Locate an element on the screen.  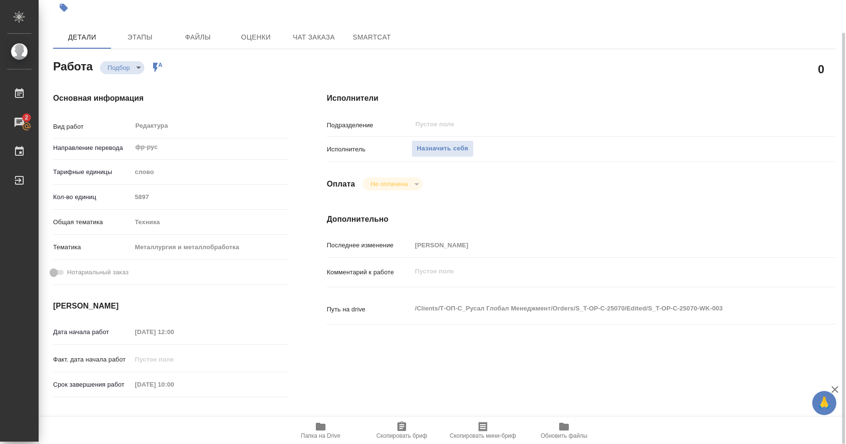
textarea: /Clients/Т-ОП-С_Русал Глобал Менеджмент/Orders/S_T-OP-C-25070/Edited/S_T-OP-C-25070-WK-003 is located at coordinates (602, 309).